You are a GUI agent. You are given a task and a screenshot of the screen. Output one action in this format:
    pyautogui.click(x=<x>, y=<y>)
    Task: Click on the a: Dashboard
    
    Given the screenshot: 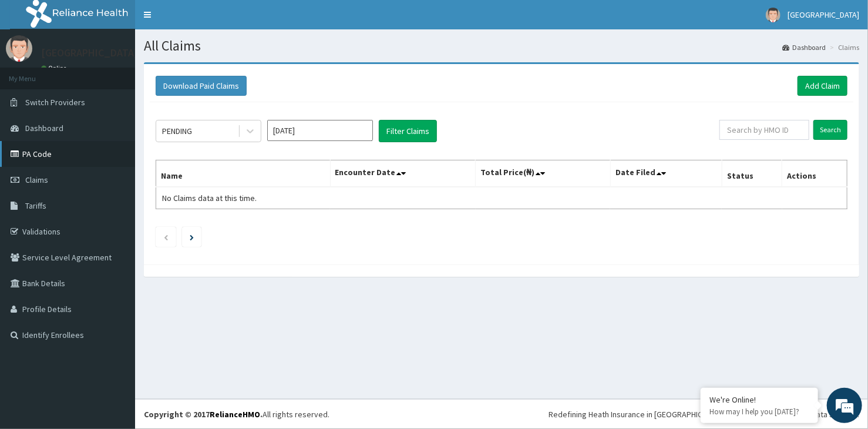 What is the action you would take?
    pyautogui.click(x=804, y=47)
    